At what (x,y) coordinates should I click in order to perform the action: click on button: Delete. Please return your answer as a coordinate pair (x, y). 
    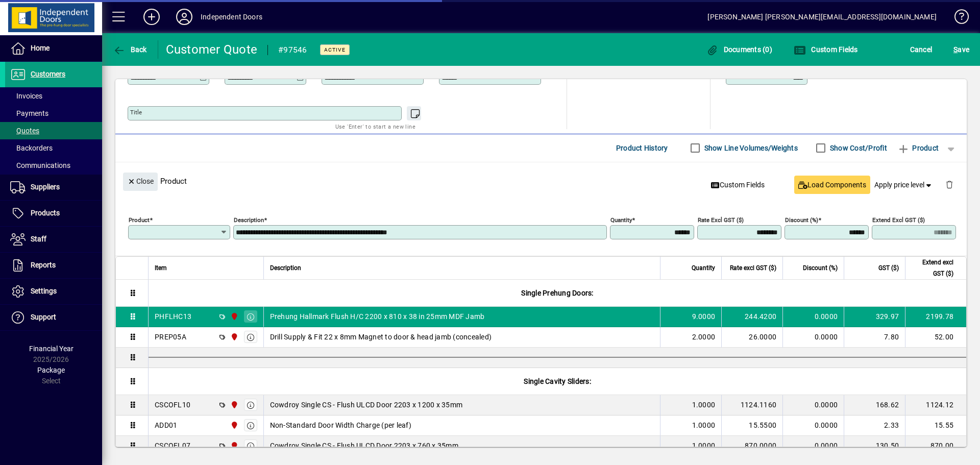
    Looking at the image, I should click on (949, 184).